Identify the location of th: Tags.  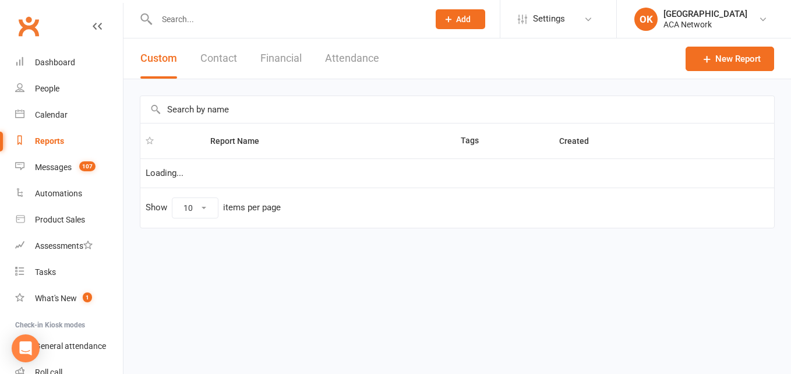
(505, 141).